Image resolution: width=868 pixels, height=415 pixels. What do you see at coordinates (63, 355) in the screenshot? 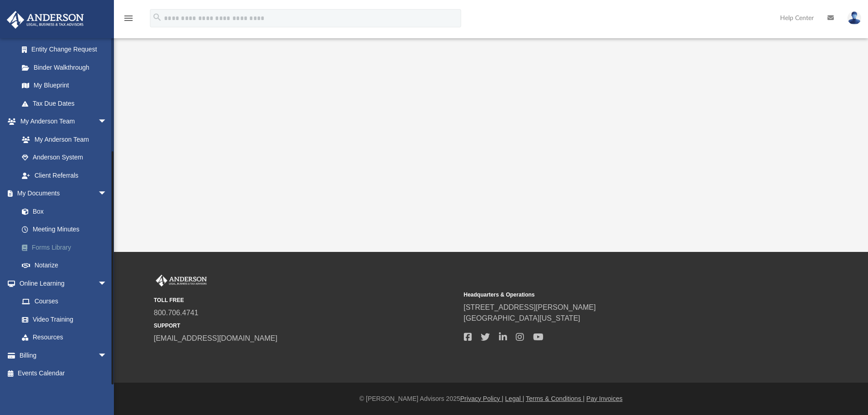
I see `a: Billingarrow_drop_down` at bounding box center [63, 355].